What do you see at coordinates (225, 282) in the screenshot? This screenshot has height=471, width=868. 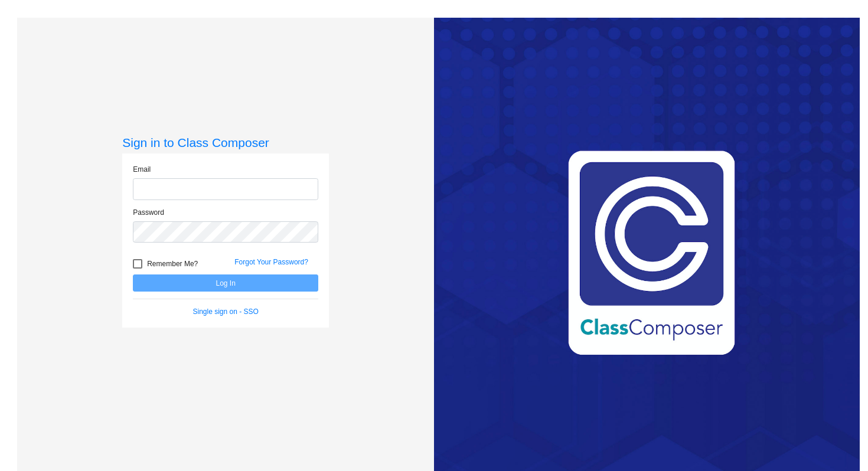 I see `button: Log In` at bounding box center [225, 282].